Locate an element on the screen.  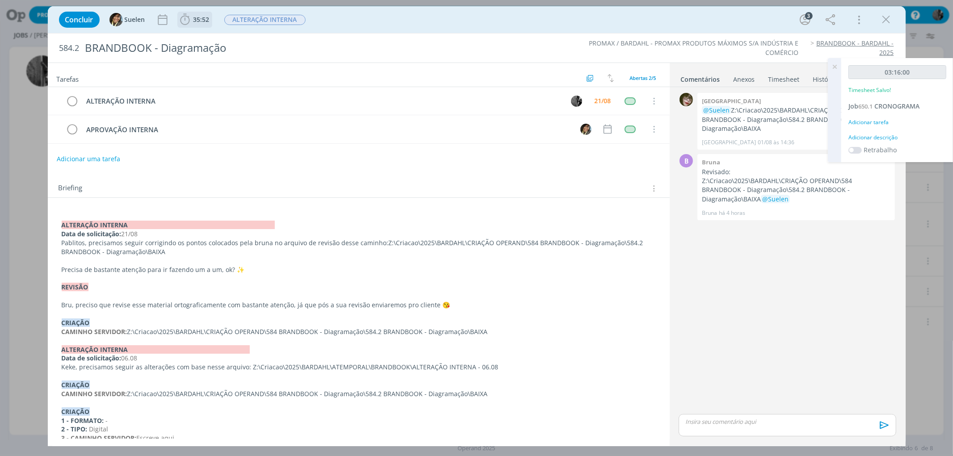
b: Bruna is located at coordinates (711, 162).